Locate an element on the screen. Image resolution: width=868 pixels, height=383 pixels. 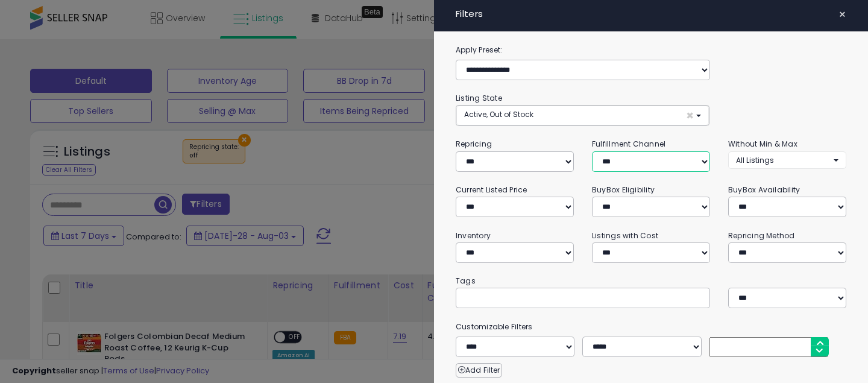
small: Listing State is located at coordinates (479, 98).